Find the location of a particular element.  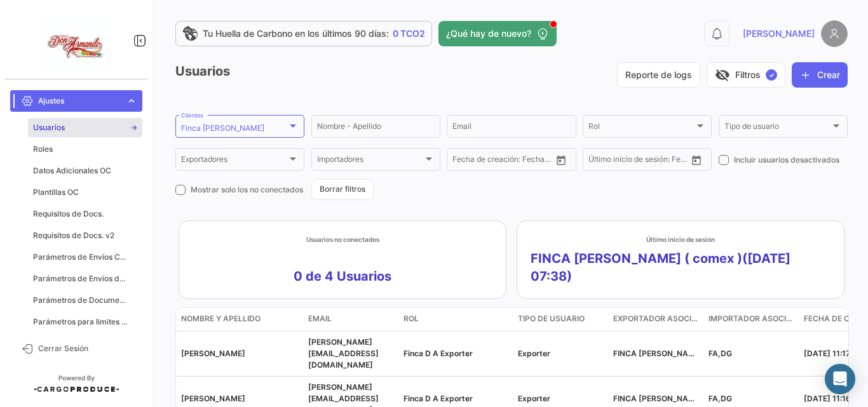

button: ¿Qué hay de nuevo? is located at coordinates (498, 34).